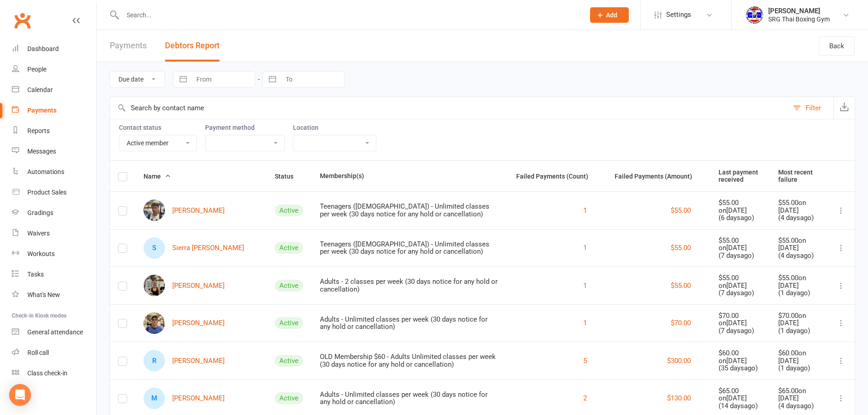  Describe the element at coordinates (154, 361) in the screenshot. I see `div: Raphael EASTMENT` at that location.